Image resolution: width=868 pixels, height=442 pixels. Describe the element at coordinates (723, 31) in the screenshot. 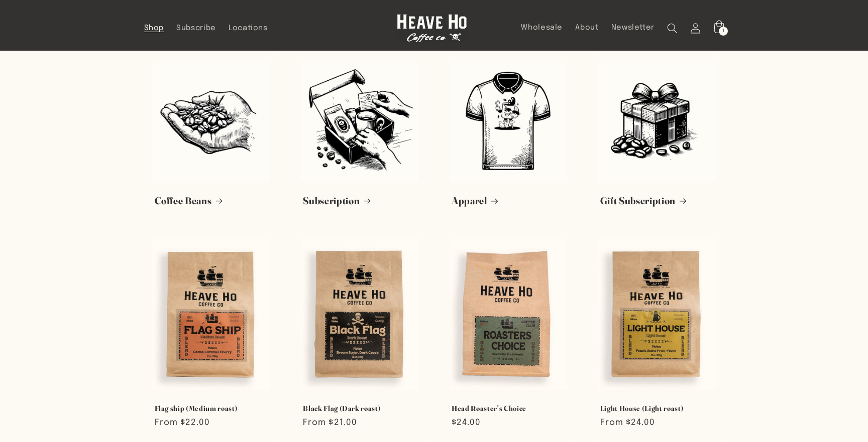

I see `span: 1` at that location.